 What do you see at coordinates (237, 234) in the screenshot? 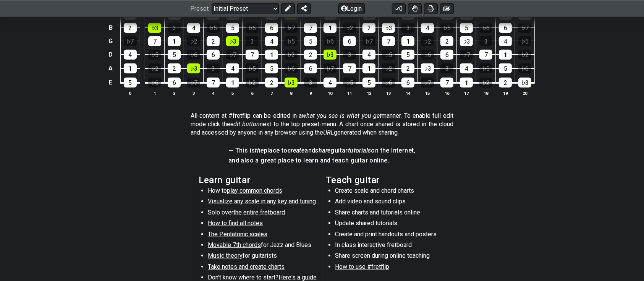
I see `span: The Pentatonic scales` at bounding box center [237, 234].